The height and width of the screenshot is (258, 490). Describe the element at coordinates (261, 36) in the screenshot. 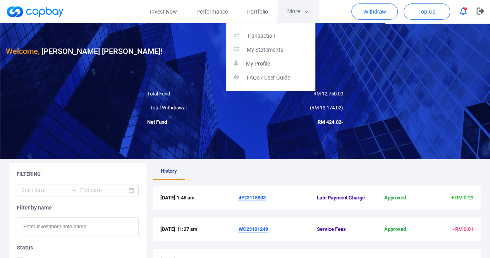

I see `p: Transaction` at that location.